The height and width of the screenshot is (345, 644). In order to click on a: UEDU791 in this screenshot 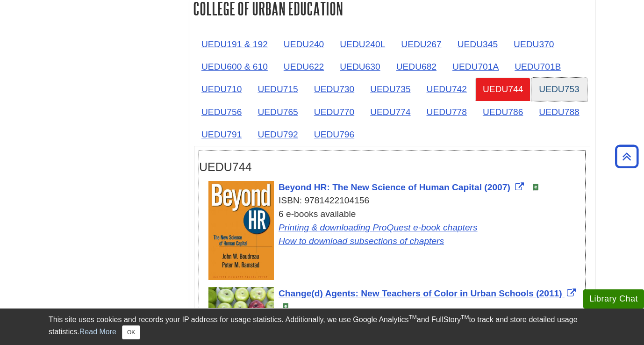, I will do `click(221, 134)`.